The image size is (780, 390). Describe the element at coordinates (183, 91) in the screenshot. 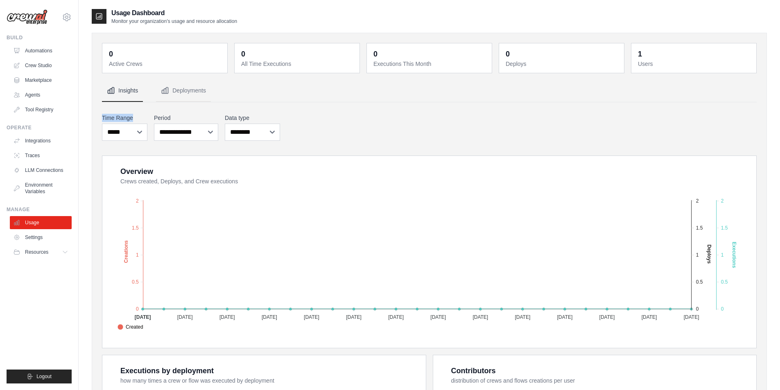

I see `button: Deployments` at that location.